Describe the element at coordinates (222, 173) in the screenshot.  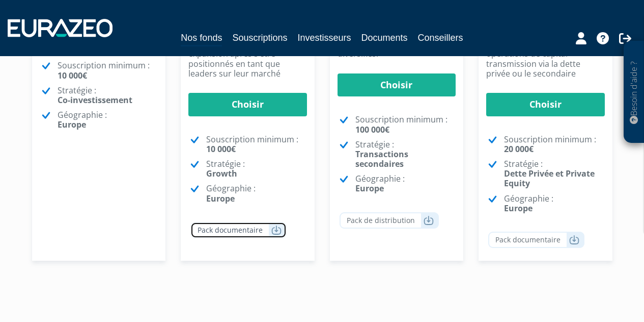
I see `strong: Growth` at that location.